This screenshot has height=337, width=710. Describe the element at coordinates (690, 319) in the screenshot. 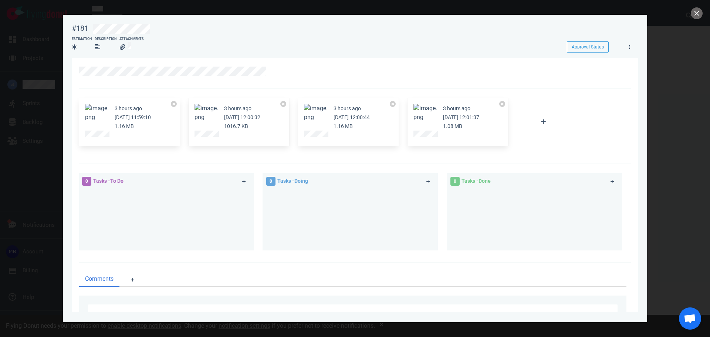

I see `div: Open de chat` at that location.